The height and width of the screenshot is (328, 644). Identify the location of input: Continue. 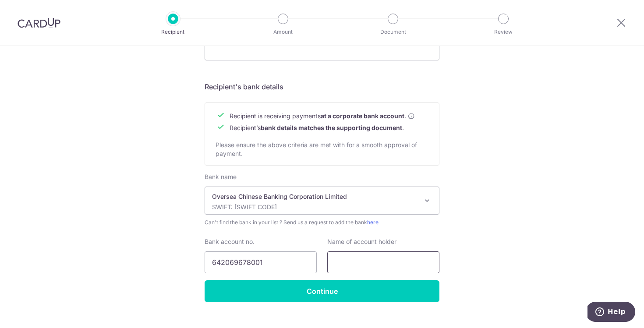
(322, 291).